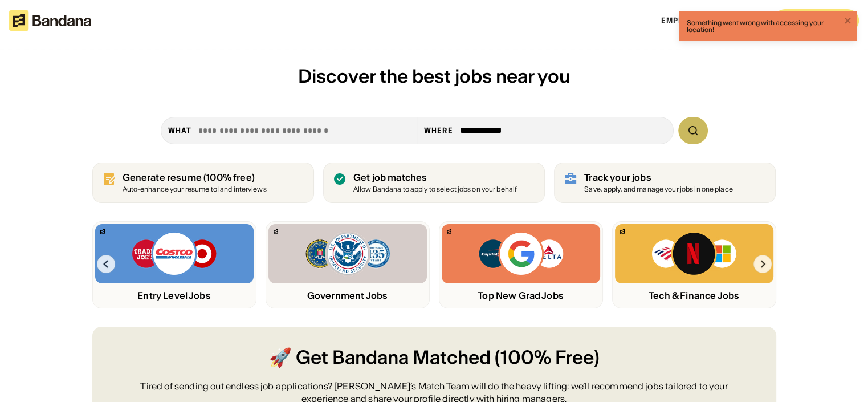 The image size is (868, 402). I want to click on img: Left Arrow, so click(106, 264).